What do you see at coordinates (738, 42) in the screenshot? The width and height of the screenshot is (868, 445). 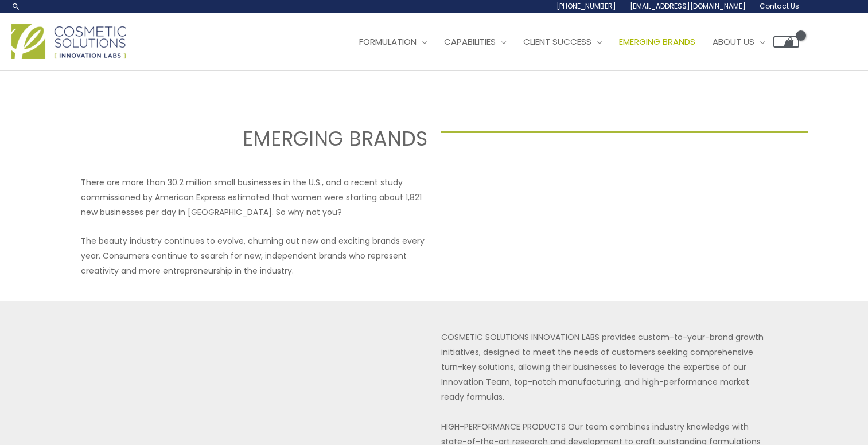 I see `a: About Us` at bounding box center [738, 42].